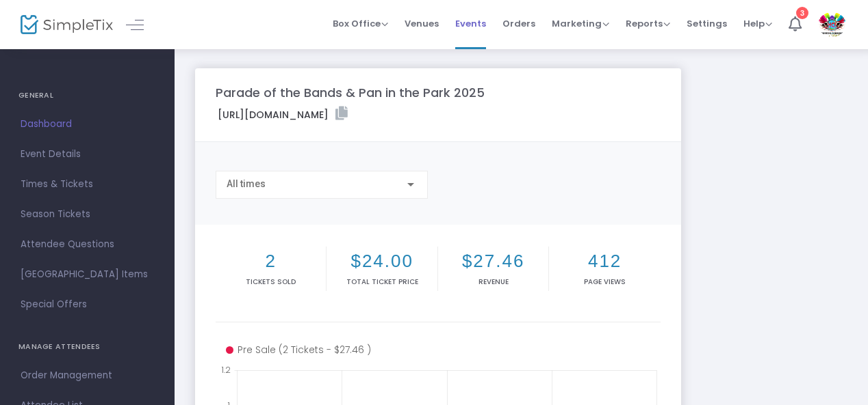  Describe the element at coordinates (422, 24) in the screenshot. I see `span: Venues` at that location.